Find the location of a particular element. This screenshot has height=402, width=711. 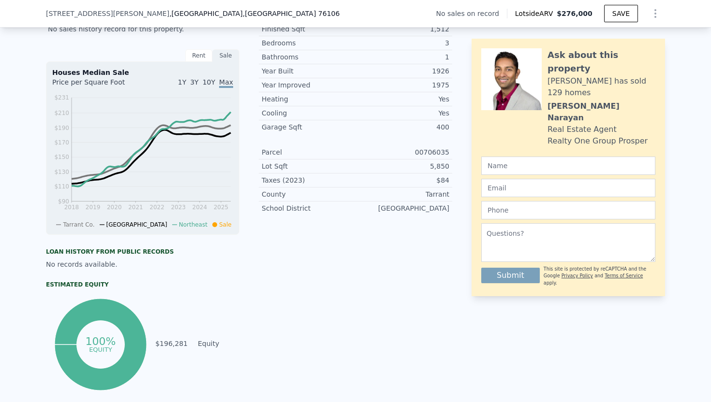

div: Cooling is located at coordinates (308, 113).